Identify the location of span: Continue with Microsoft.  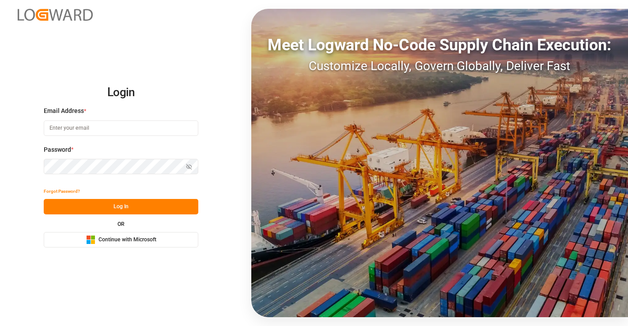
(127, 240).